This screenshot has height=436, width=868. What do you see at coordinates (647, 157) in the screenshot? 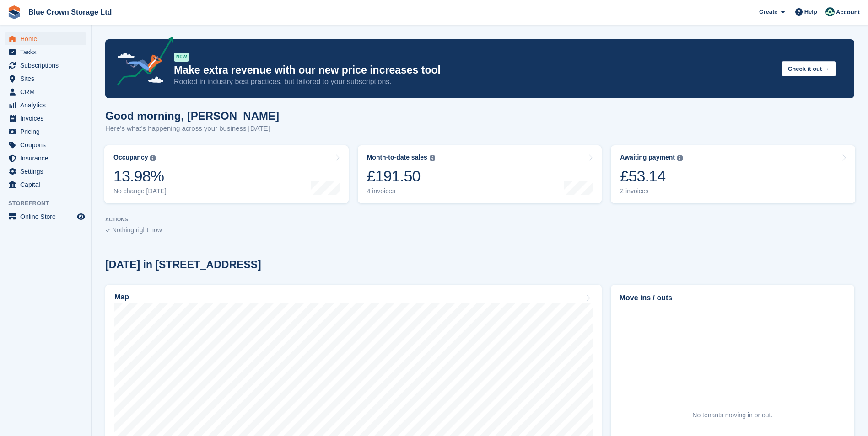
I see `div: Awaiting payment` at bounding box center [647, 157].